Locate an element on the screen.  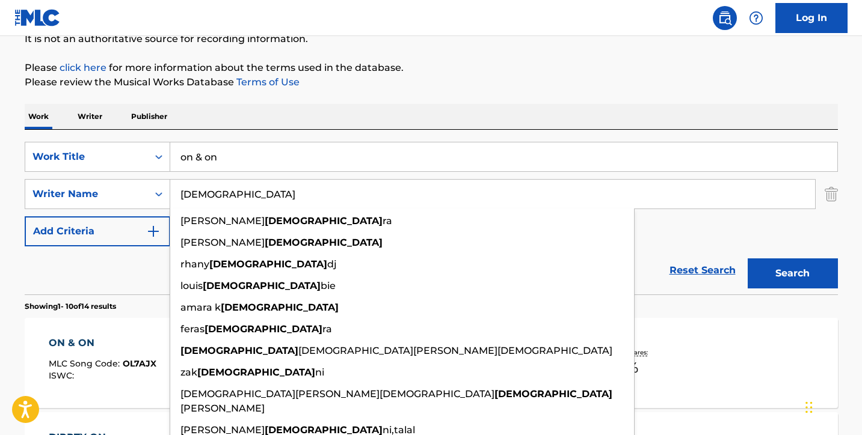
p: Publisher is located at coordinates (149, 117).